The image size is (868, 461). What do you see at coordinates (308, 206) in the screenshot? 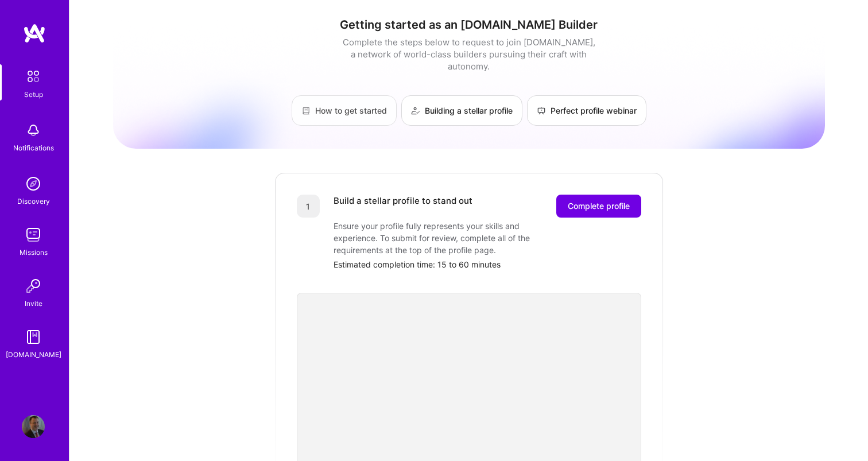
I see `div: 1` at bounding box center [308, 206].